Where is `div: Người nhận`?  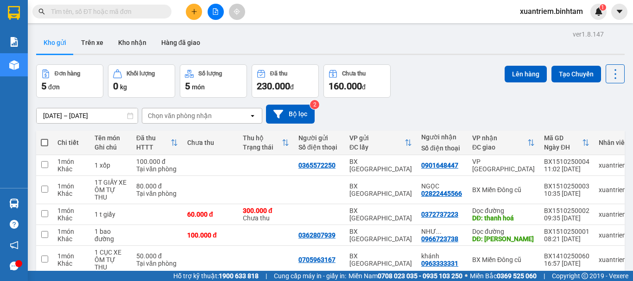
div: Người nhận is located at coordinates (442, 137).